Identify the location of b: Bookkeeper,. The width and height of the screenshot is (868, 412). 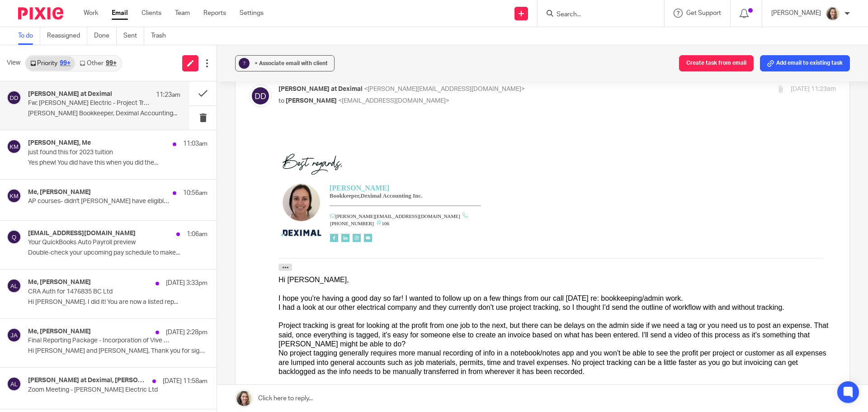
(66, 70).